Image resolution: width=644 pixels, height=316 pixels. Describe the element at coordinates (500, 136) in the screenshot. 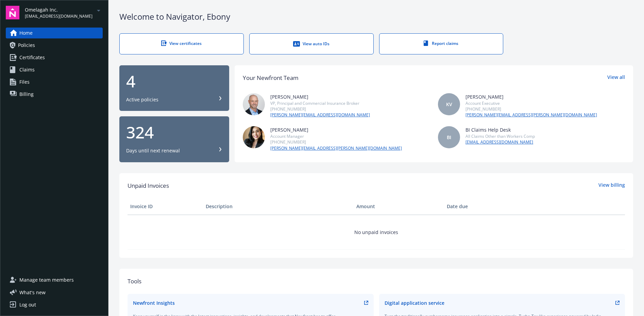

I see `div: All Claims Other than Workers Comp` at that location.